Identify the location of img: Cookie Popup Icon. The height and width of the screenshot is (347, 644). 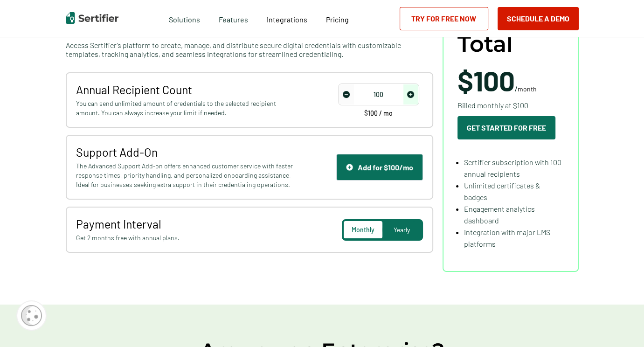
(31, 315).